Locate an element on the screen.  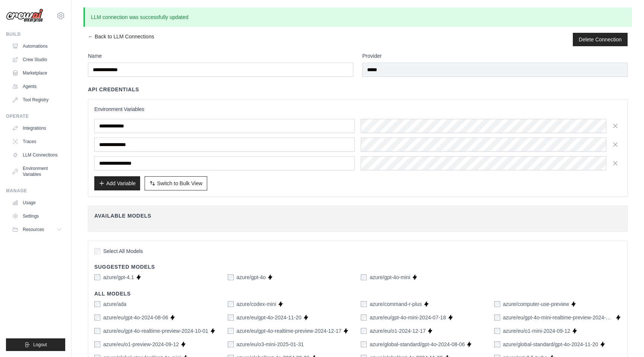
input: azure/eu/gpt-4o-mini-2024-07-18 is located at coordinates (364, 318).